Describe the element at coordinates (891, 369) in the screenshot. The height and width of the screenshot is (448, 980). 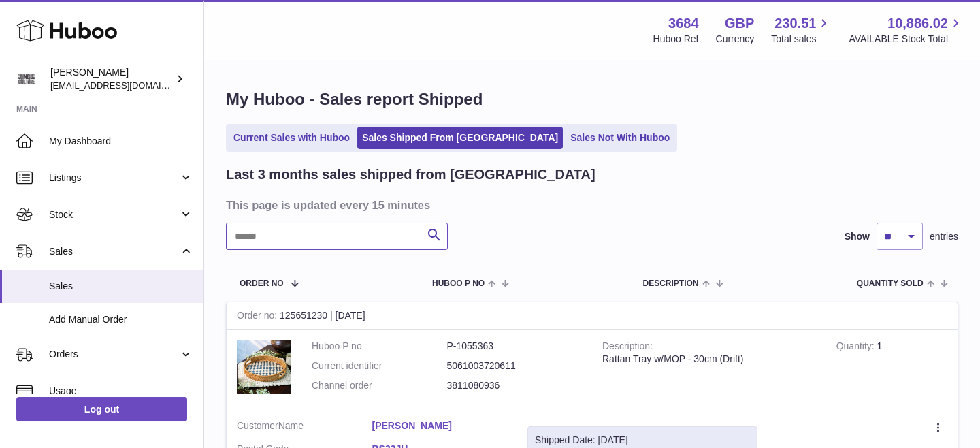
I see `td: 1` at that location.